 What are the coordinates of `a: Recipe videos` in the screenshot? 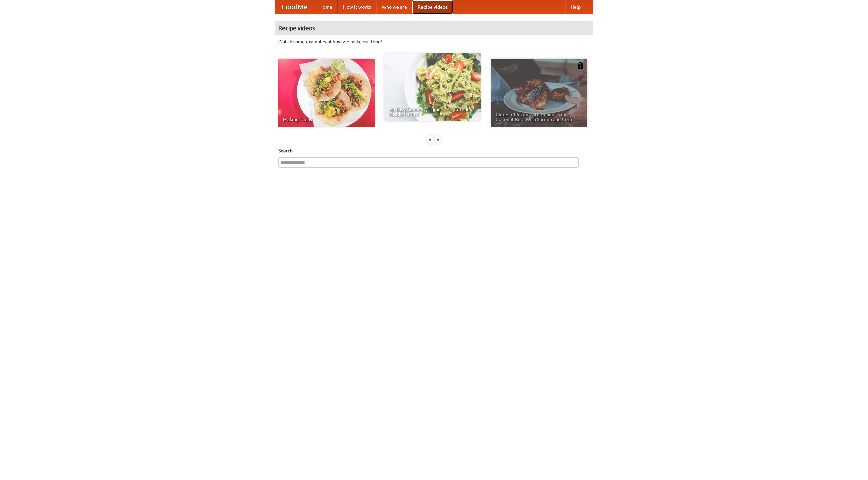 It's located at (433, 7).